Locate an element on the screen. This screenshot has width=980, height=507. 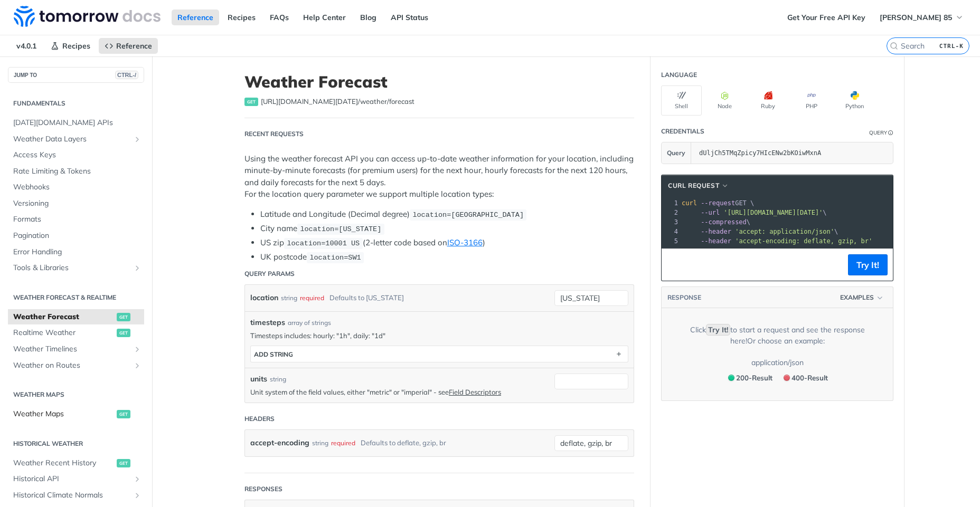
div: array of strings is located at coordinates (310, 322).